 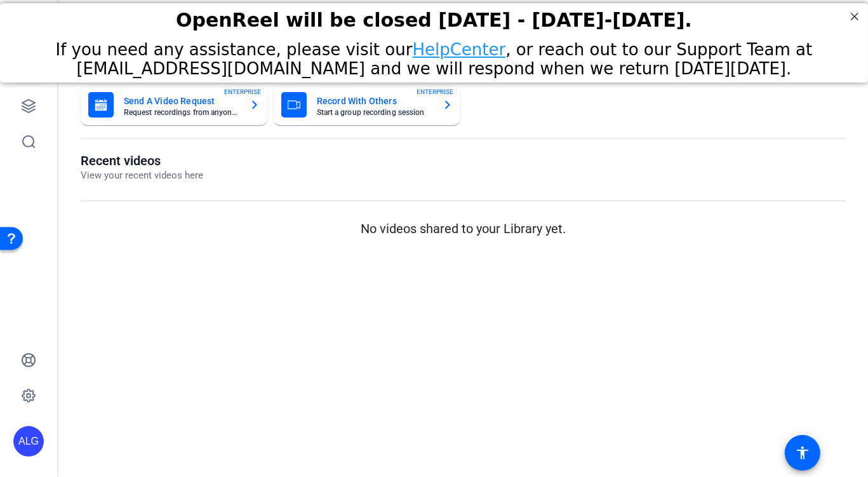 What do you see at coordinates (141, 161) in the screenshot?
I see `h1: Recent videos` at bounding box center [141, 161].